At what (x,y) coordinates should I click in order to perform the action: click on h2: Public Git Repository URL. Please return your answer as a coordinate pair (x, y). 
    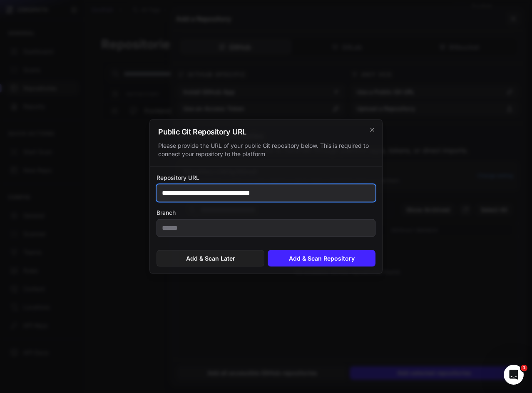
    Looking at the image, I should click on (266, 132).